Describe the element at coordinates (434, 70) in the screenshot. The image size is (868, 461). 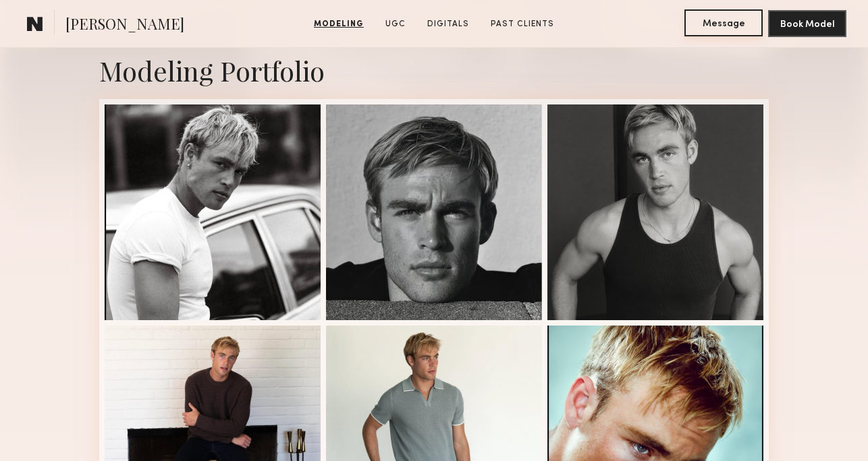
I see `div: Modeling Portfolio` at that location.